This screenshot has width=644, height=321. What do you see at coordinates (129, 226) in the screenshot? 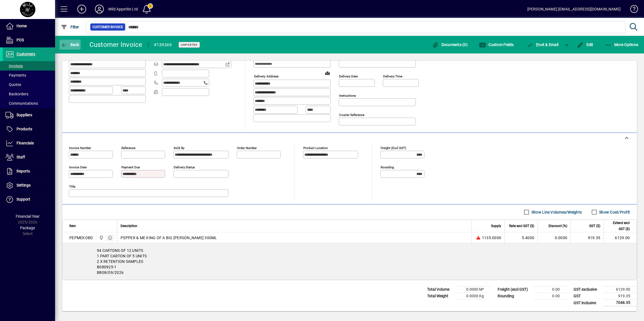
I see `span: Description` at bounding box center [129, 226].